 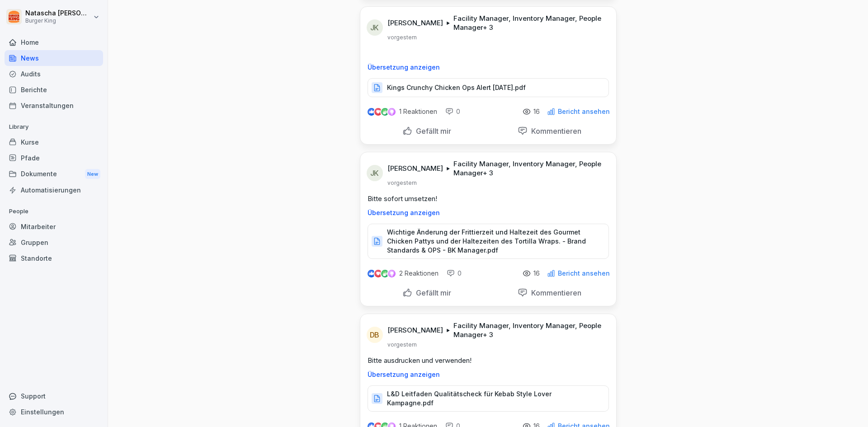 I want to click on a: Home, so click(x=54, y=42).